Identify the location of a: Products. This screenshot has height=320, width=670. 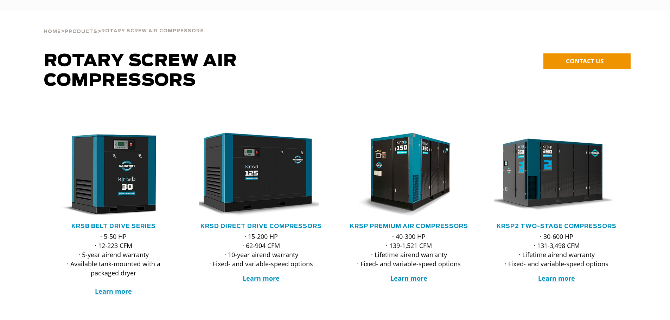
(81, 31).